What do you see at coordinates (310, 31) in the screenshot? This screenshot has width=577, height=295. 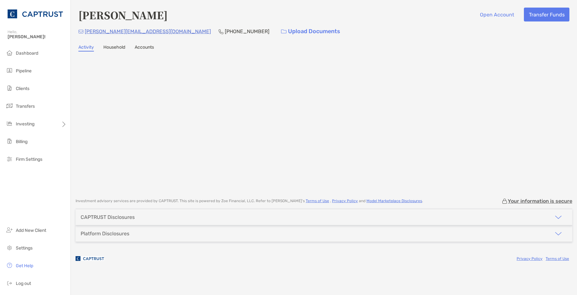 I see `a: Upload Documents` at bounding box center [310, 31].